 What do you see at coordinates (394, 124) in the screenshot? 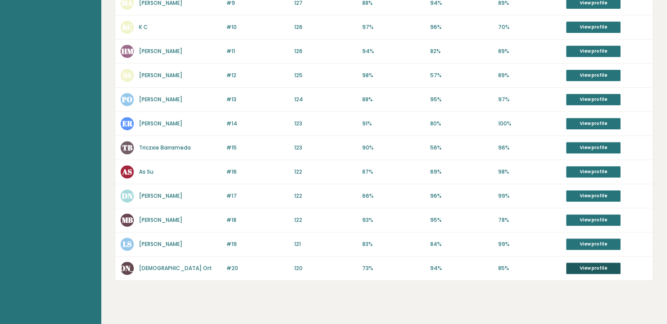
I see `p: 91%` at bounding box center [394, 124].